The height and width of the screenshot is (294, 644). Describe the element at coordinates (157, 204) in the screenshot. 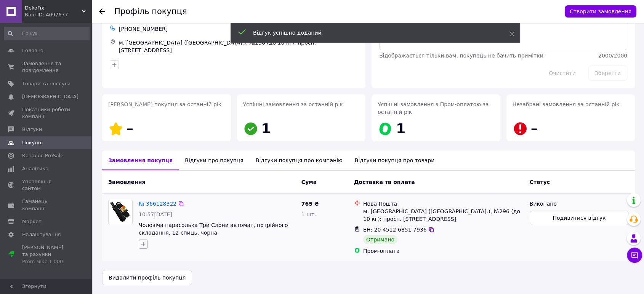

I see `a: № 366128322` at that location.